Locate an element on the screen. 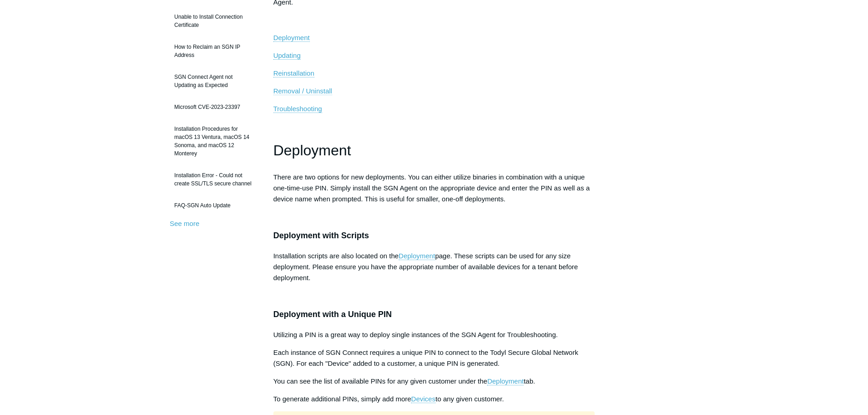 This screenshot has height=415, width=868. span: page. These scripts can be used for any size deployment. Please ensure you have the appropriate n... is located at coordinates (425, 267).